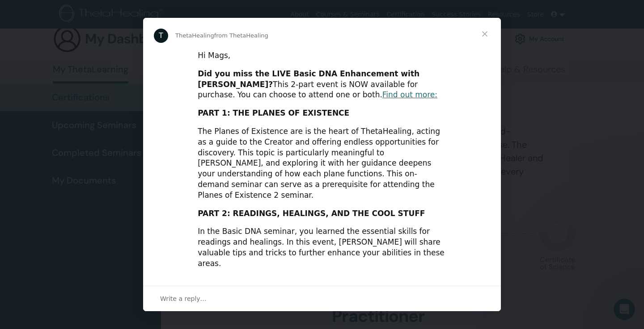 This screenshot has height=329, width=644. Describe the element at coordinates (322, 298) in the screenshot. I see `div: Open conversation and reply` at that location.